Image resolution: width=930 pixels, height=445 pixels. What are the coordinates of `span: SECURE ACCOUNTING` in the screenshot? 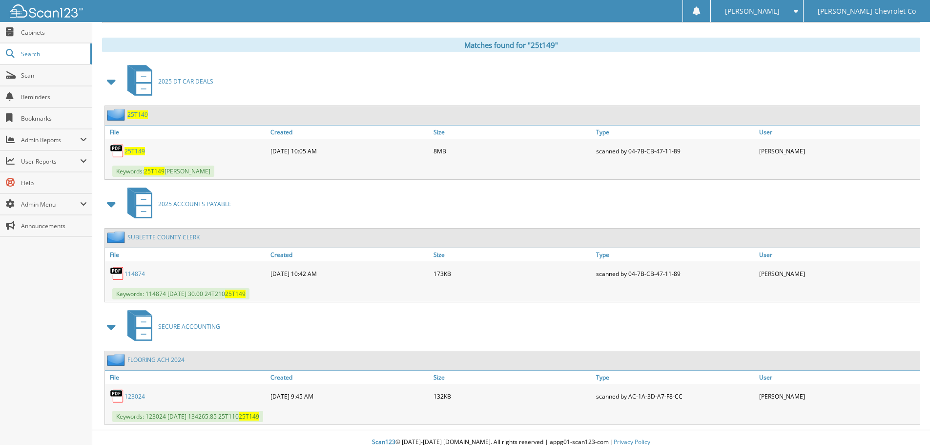 It's located at (189, 326).